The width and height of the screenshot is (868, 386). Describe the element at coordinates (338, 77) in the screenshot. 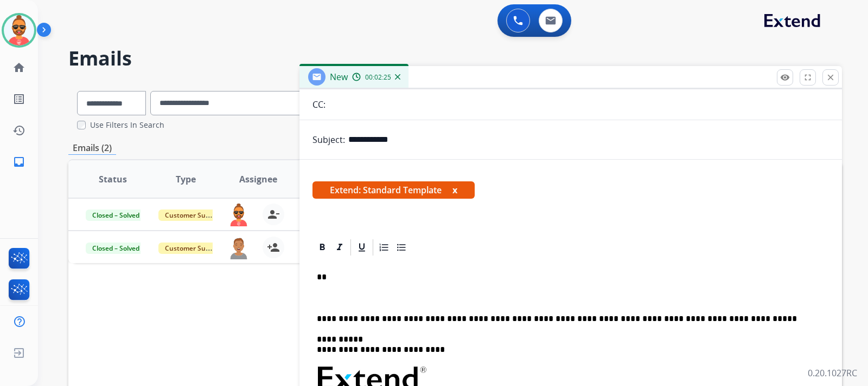

I see `span: New` at that location.